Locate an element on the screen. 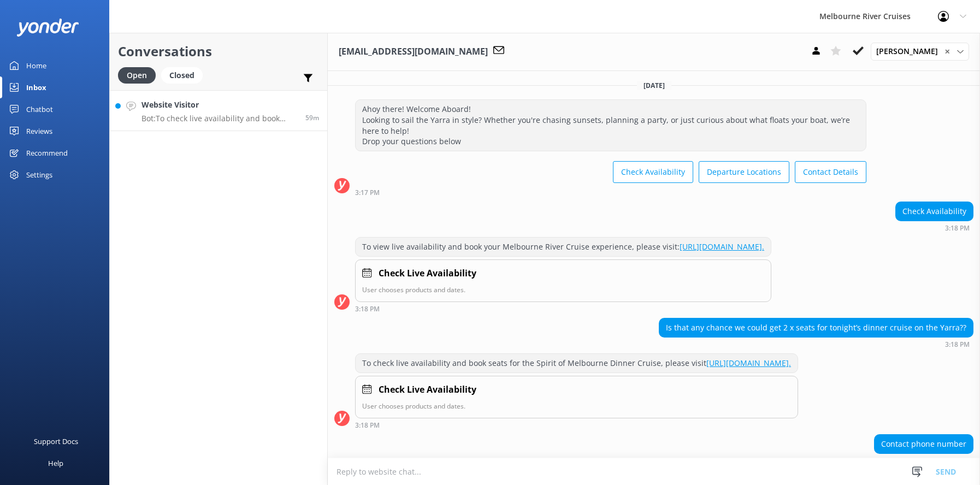  a: Open is located at coordinates (140, 75).